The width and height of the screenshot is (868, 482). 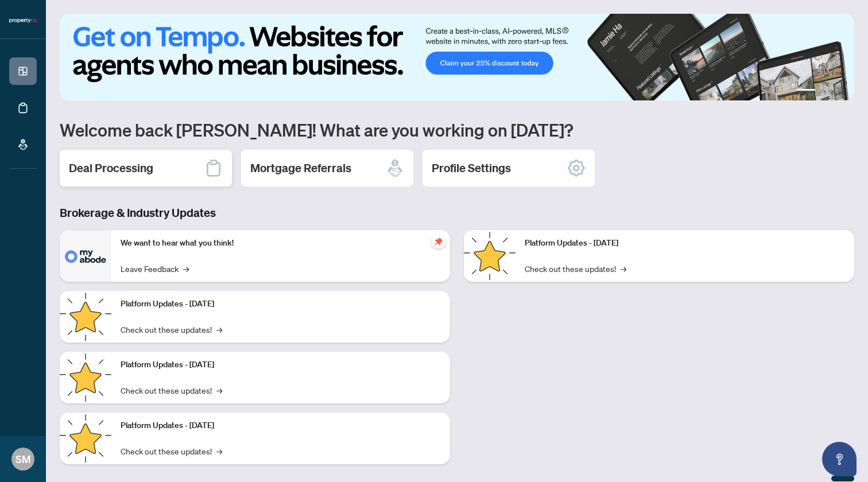 What do you see at coordinates (154, 268) in the screenshot?
I see `a: Leave Feedback→` at bounding box center [154, 268].